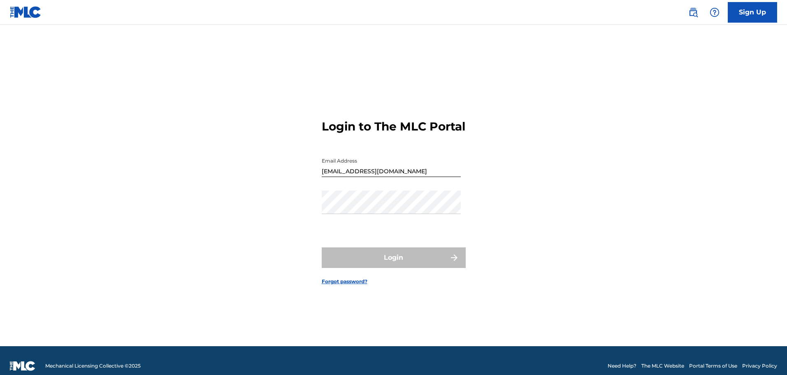  I want to click on div: Help, so click(715, 12).